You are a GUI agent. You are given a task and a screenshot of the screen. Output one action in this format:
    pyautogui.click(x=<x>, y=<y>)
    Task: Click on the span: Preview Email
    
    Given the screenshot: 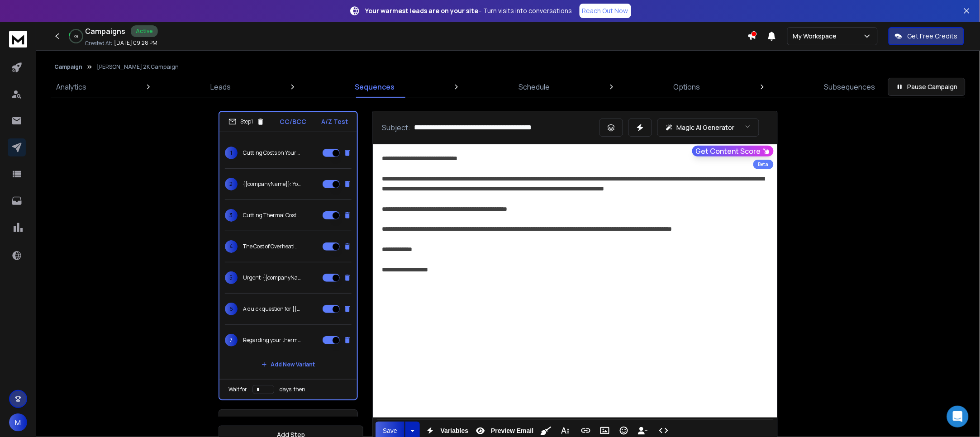 What is the action you would take?
    pyautogui.click(x=513, y=430)
    